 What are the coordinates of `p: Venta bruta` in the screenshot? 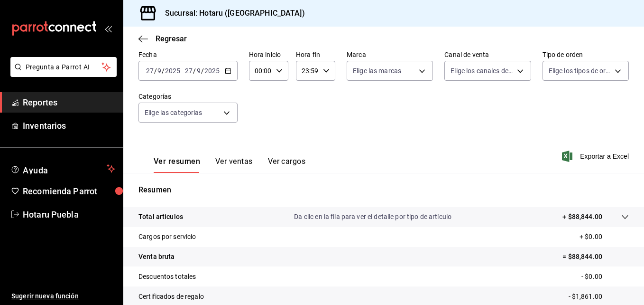 It's located at (156, 257).